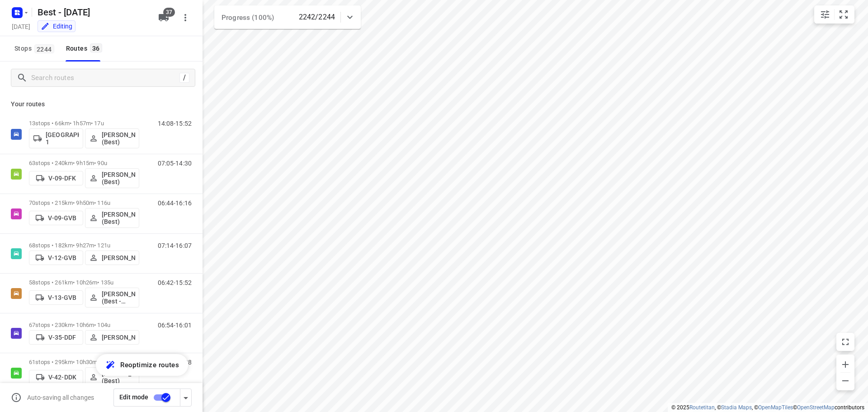  I want to click on div: Routes, so click(86, 48).